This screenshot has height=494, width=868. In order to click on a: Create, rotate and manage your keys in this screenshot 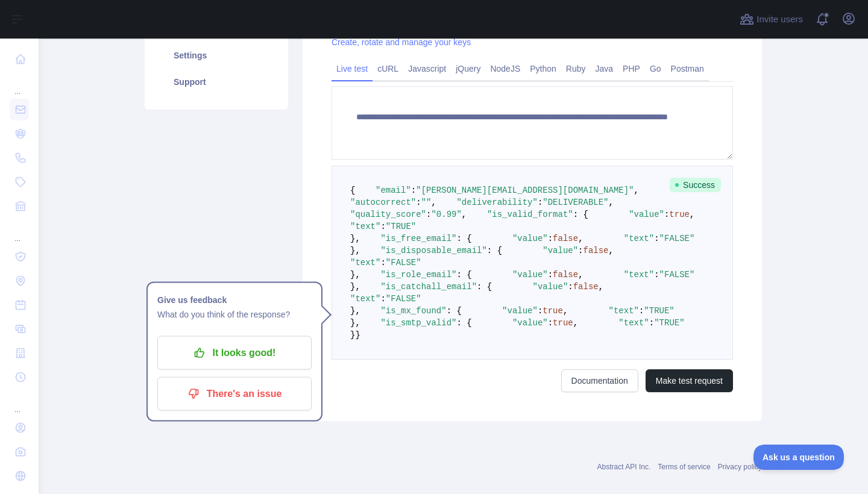, I will do `click(401, 42)`.